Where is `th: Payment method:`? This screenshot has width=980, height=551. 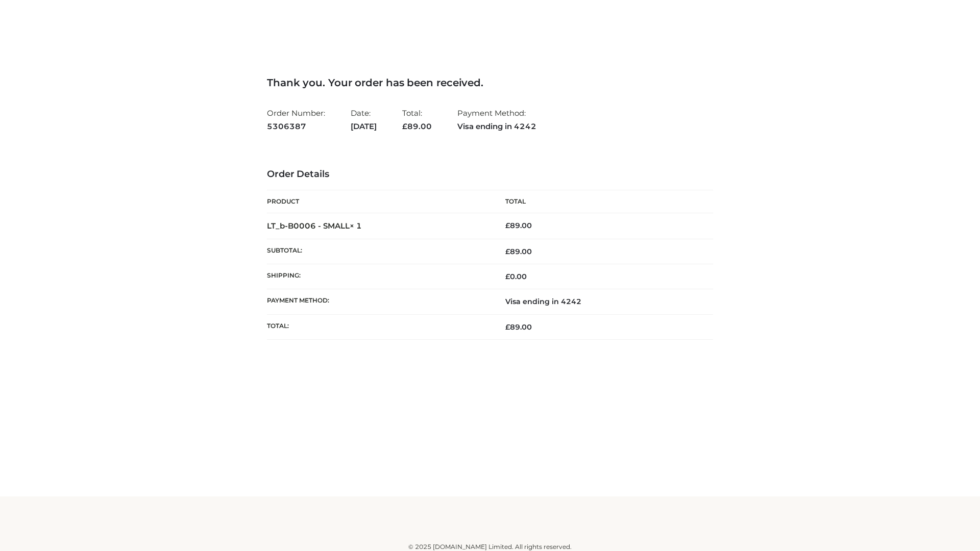
th: Payment method: is located at coordinates (378, 301).